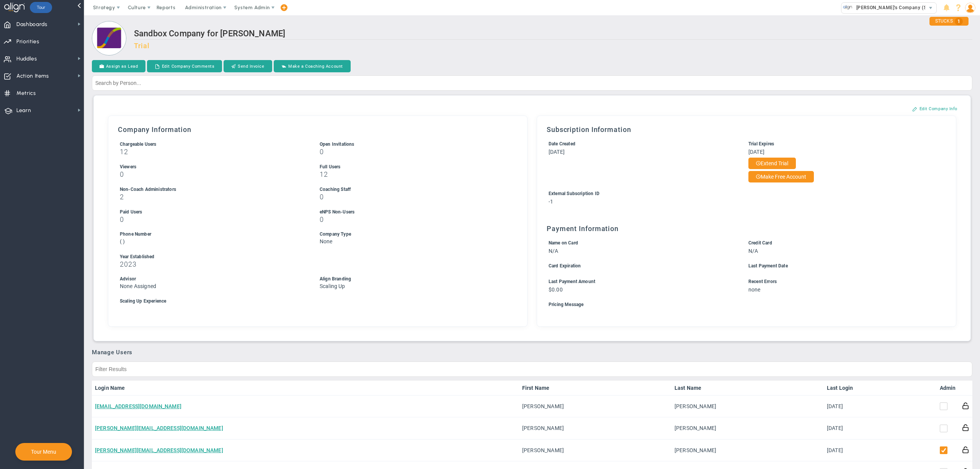 The width and height of the screenshot is (980, 469). Describe the element at coordinates (413, 234) in the screenshot. I see `div: Company Type` at that location.